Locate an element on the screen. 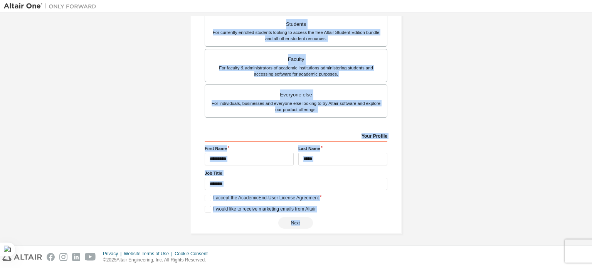  label: Last Name is located at coordinates (343, 148).